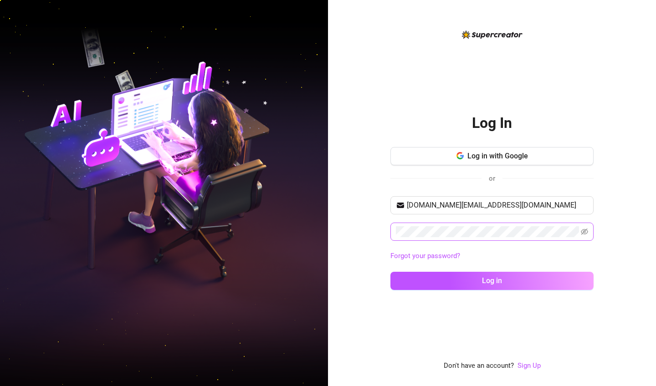 The height and width of the screenshot is (386, 656). What do you see at coordinates (498, 205) in the screenshot?
I see `input: Your email` at bounding box center [498, 205].